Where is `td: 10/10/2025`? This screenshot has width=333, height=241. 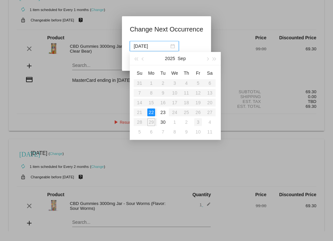
td: 10/10/2025 is located at coordinates (198, 132).